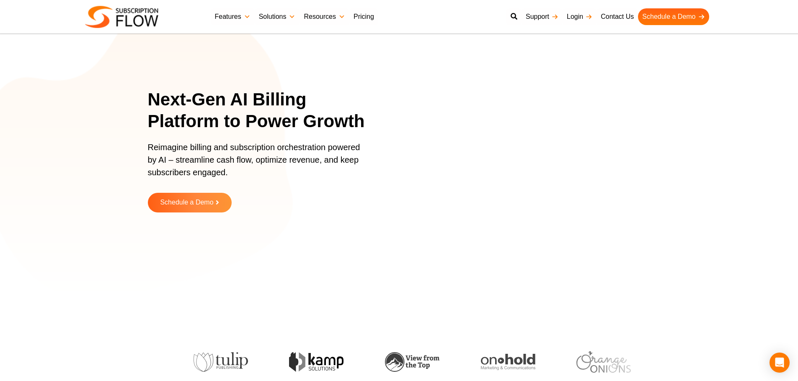 This screenshot has height=381, width=798. What do you see at coordinates (324, 17) in the screenshot?
I see `a: Resources` at bounding box center [324, 17].